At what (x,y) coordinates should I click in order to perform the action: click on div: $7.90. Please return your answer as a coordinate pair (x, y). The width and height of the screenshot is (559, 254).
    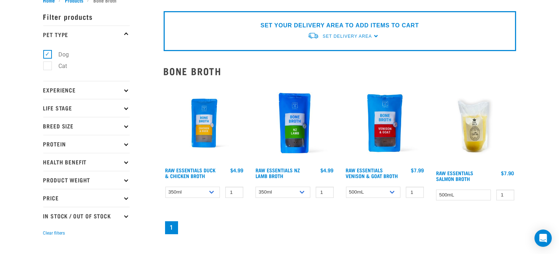
    Looking at the image, I should click on (508, 173).